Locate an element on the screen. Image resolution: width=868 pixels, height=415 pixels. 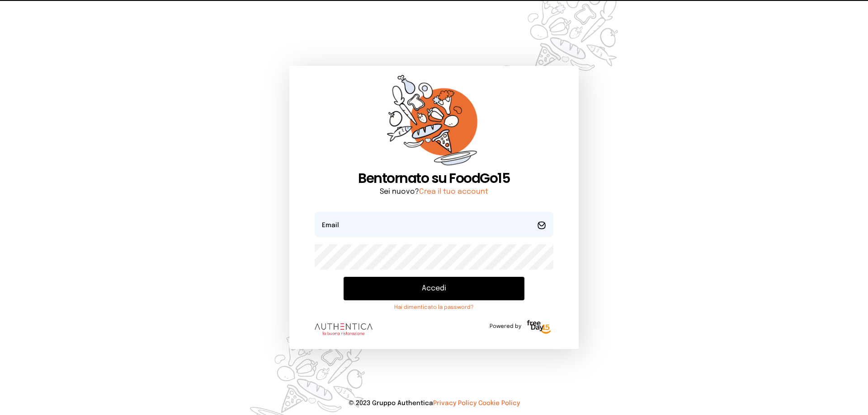
img: logo-freeday.3e08031.png is located at coordinates (539, 328).